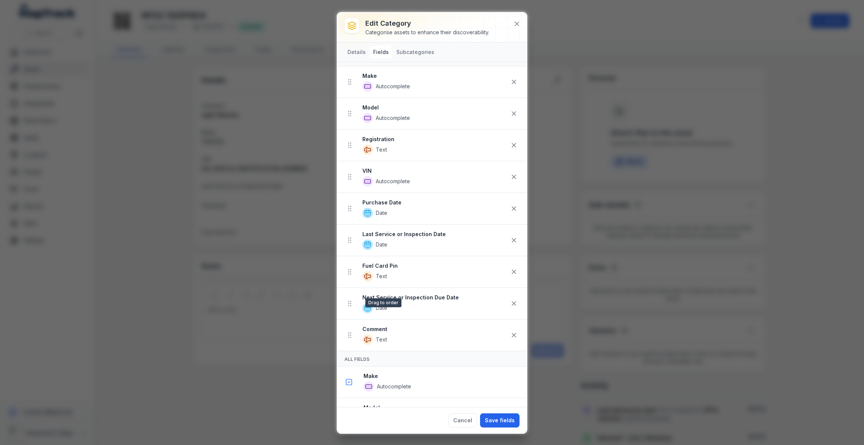 This screenshot has height=445, width=864. I want to click on strong: Next Service or Inspection Due Date, so click(435, 298).